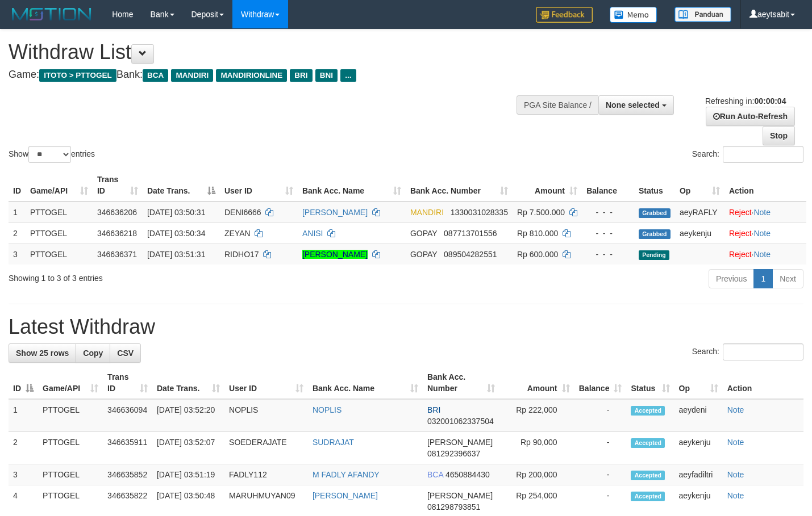  I want to click on label: Search:, so click(747, 352).